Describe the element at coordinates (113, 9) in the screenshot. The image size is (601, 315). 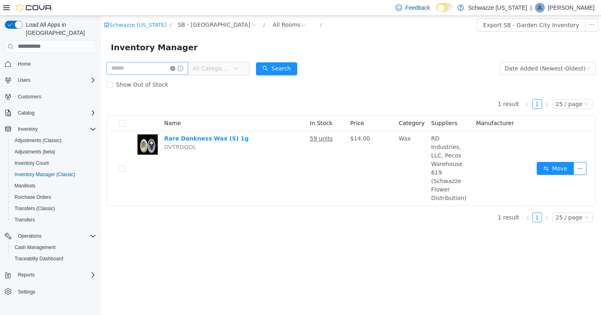
I see `span: SB - Garden City` at that location.